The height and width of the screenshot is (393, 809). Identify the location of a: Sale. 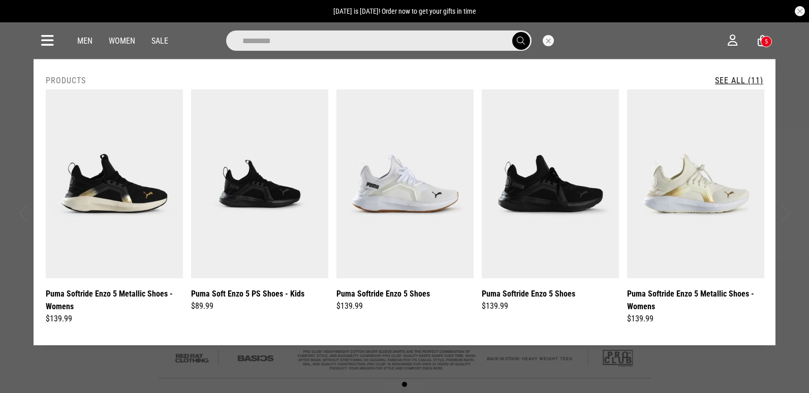
(160, 41).